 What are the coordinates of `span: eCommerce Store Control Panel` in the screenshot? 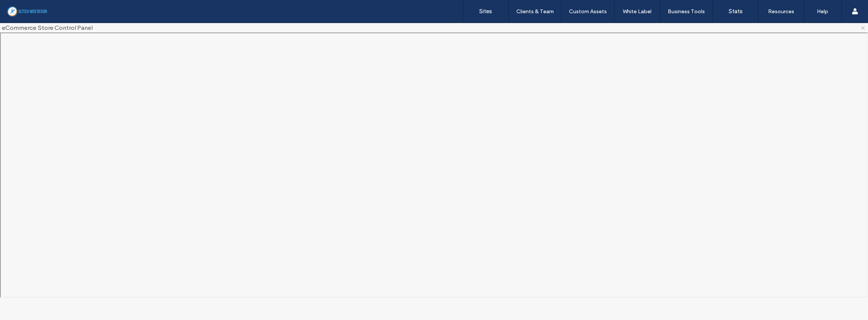 It's located at (47, 28).